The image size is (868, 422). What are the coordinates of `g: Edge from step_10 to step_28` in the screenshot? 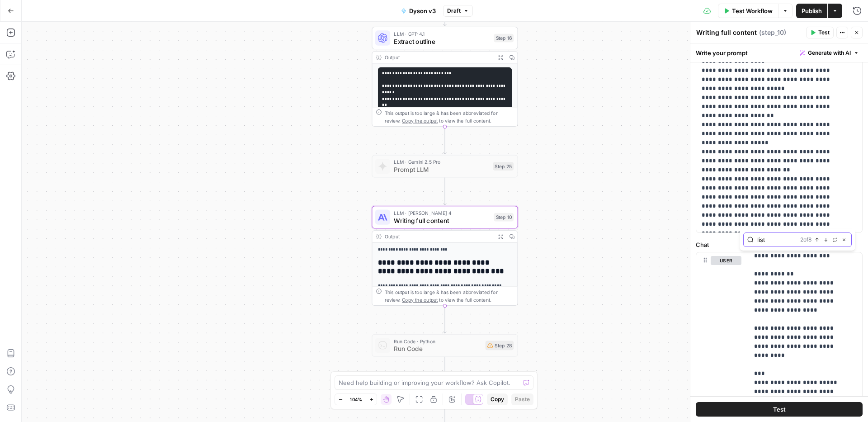 It's located at (445, 320).